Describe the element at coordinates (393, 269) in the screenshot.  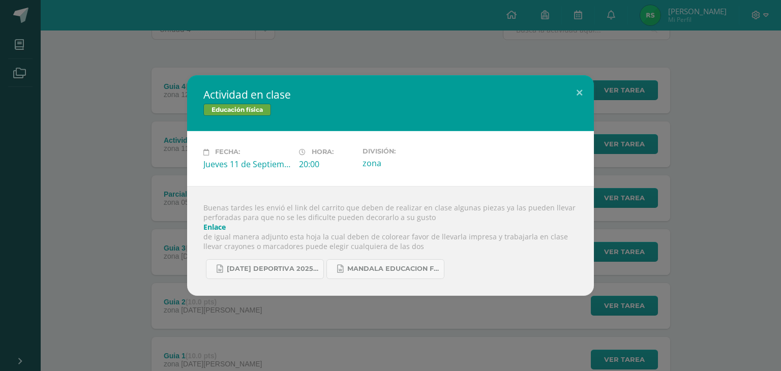
I see `span: Mandala educacion fisica 2.docx` at that location.